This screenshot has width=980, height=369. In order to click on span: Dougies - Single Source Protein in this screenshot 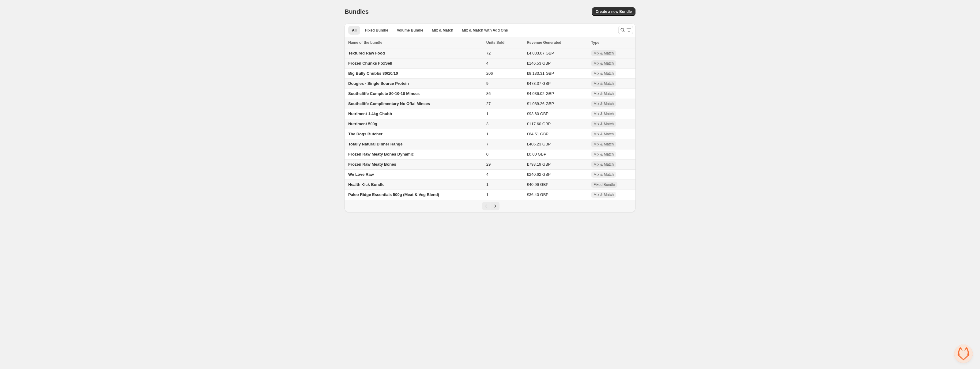, I will do `click(378, 83)`.